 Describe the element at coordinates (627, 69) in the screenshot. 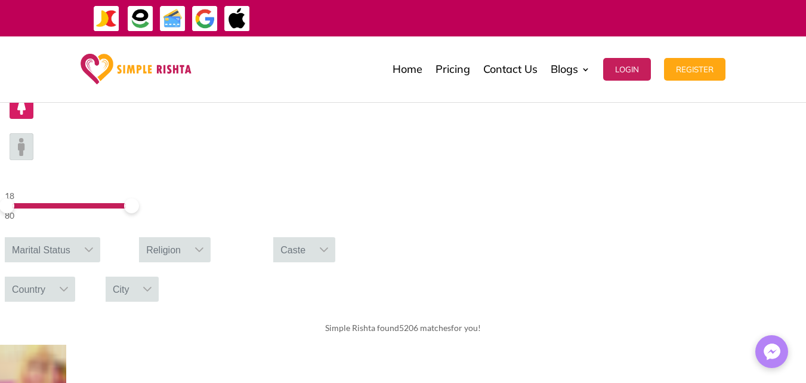

I see `a: Login` at that location.